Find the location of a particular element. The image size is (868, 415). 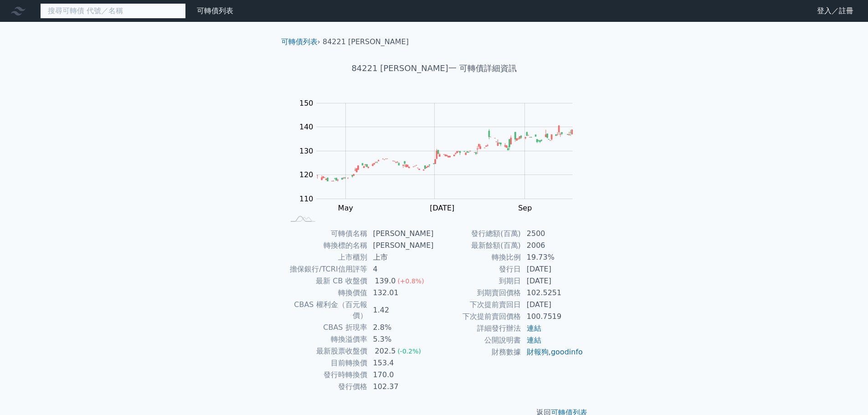

td: 2.8% is located at coordinates (401, 328).